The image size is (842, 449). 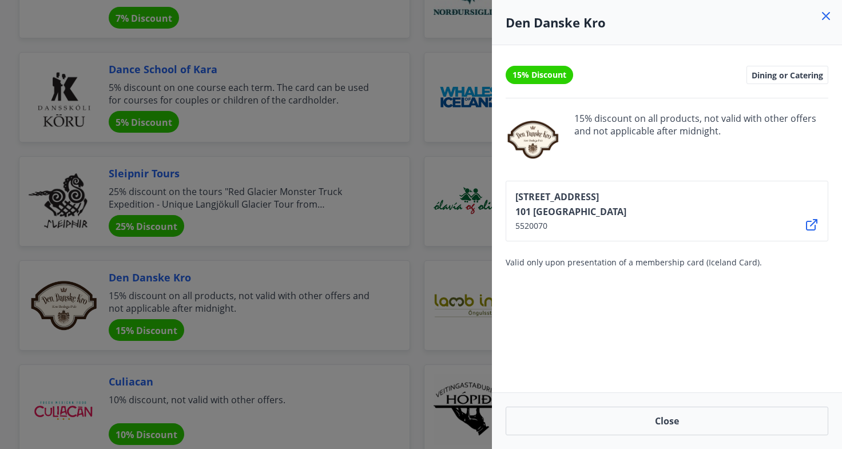 What do you see at coordinates (667, 421) in the screenshot?
I see `button: Close` at bounding box center [667, 421].